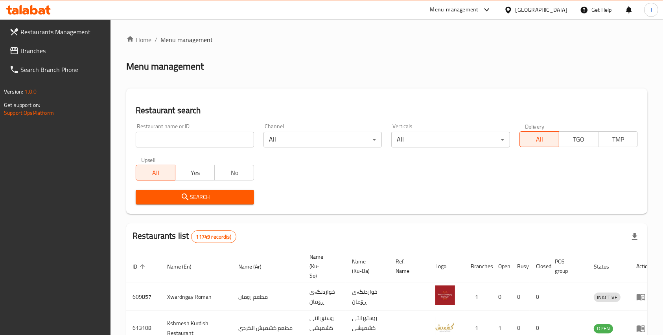 The width and height of the screenshot is (663, 335). I want to click on span: Ref. Name, so click(407, 266).